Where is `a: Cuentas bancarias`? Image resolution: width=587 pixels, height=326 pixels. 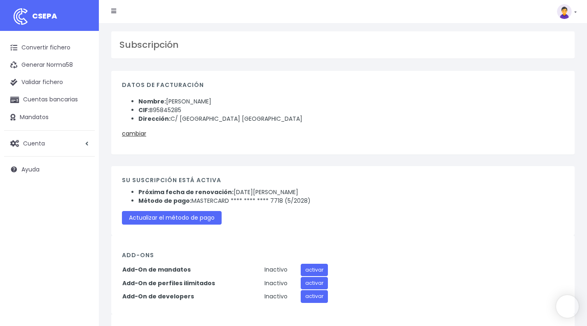 a: Cuentas bancarias is located at coordinates (49, 100).